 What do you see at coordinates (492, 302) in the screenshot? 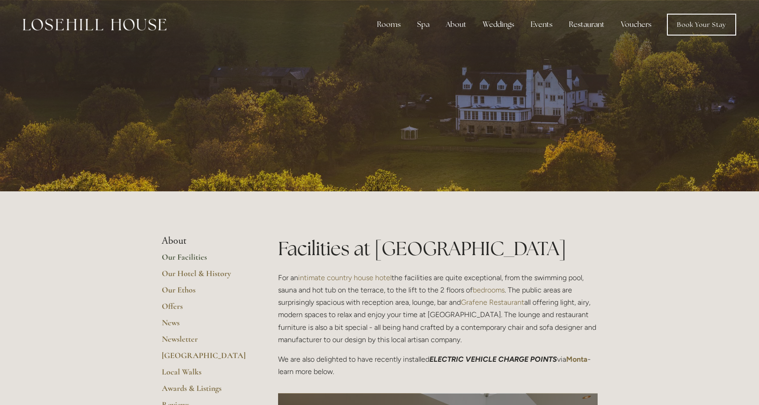
I see `a: Grafene Restaurant` at bounding box center [492, 302].